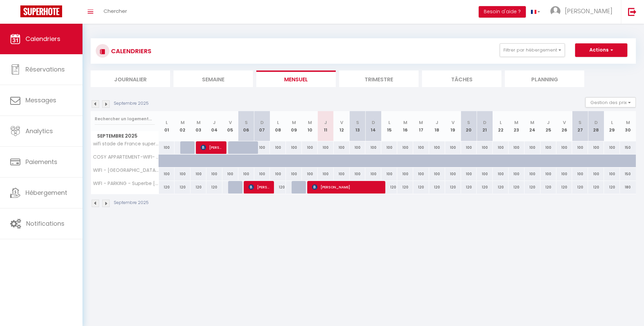 The image size is (644, 326). What do you see at coordinates (532, 126) in the screenshot?
I see `th: 24` at bounding box center [532, 126].